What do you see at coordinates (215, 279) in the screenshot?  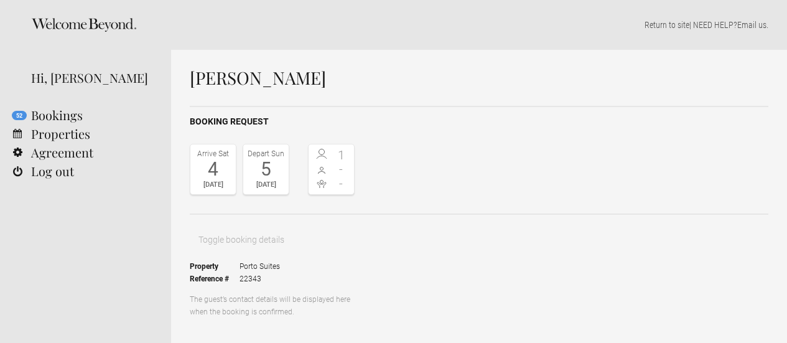 I see `strong: Reference #` at bounding box center [215, 279].